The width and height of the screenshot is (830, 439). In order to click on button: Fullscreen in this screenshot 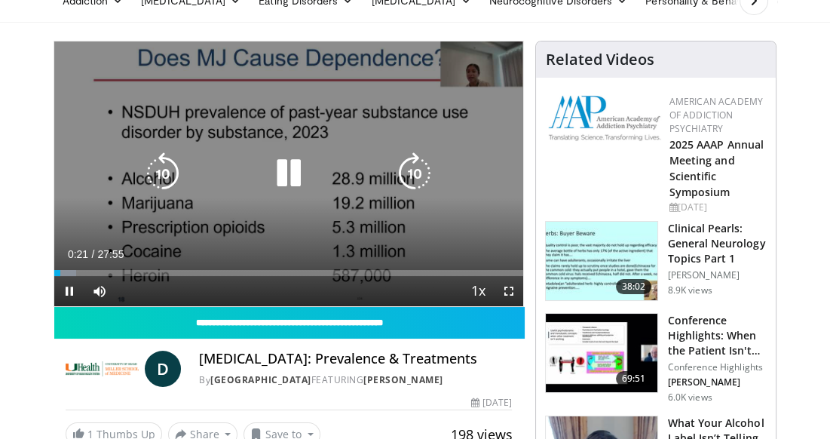, I will do `click(508, 291)`.